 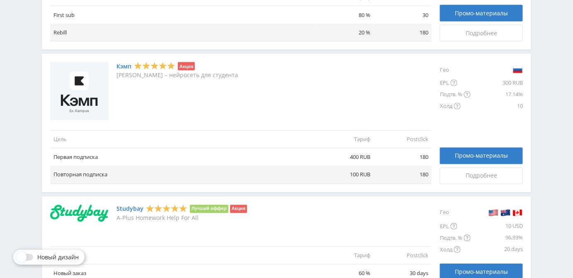 I want to click on div: 96.93%, so click(x=497, y=238).